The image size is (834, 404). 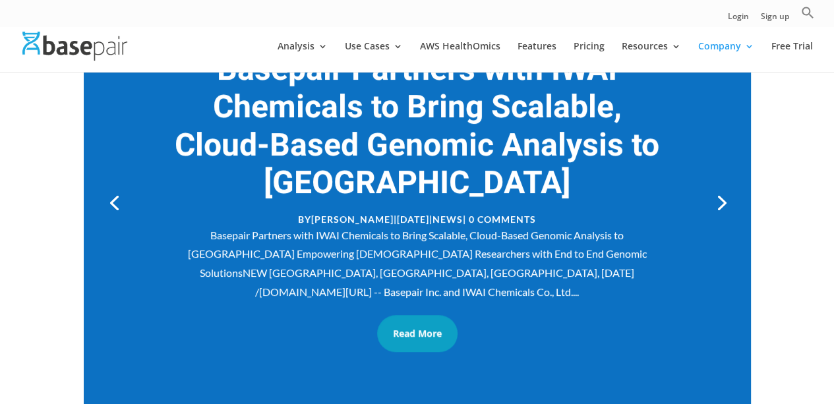 What do you see at coordinates (75, 46) in the screenshot?
I see `img: Basepair` at bounding box center [75, 46].